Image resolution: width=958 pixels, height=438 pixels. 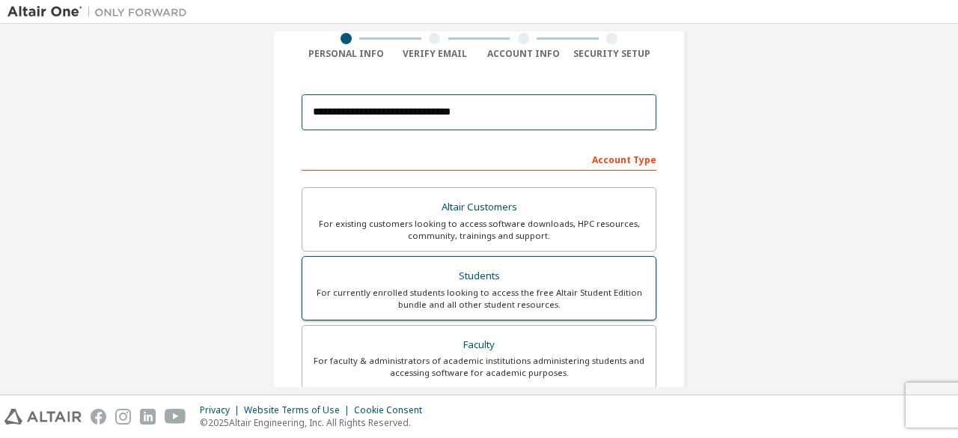 I want to click on div: Security Setup, so click(x=612, y=54).